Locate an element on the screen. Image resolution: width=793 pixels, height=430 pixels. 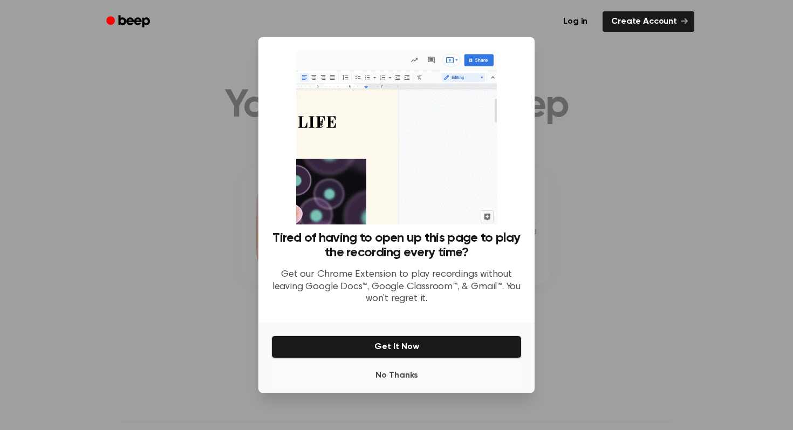
a: Log in is located at coordinates (575, 22).